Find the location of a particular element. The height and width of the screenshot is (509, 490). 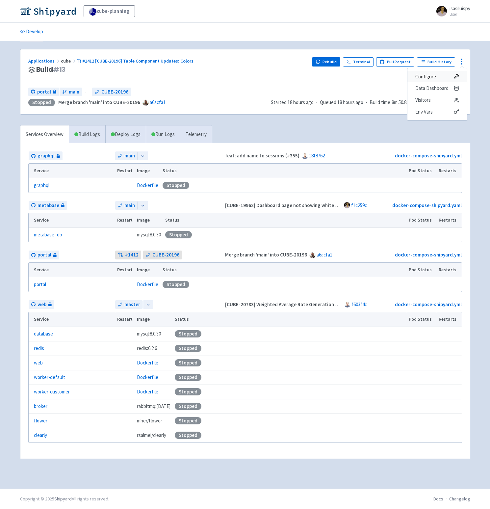

a: Shipyard is located at coordinates (63, 499).